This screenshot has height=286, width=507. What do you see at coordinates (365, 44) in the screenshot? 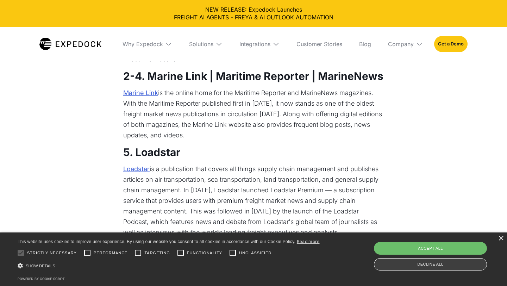
I see `a: Blog` at bounding box center [365, 44].